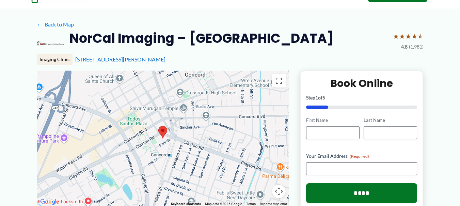  Describe the element at coordinates (223, 204) in the screenshot. I see `span: Map data ©2025 Google` at that location.